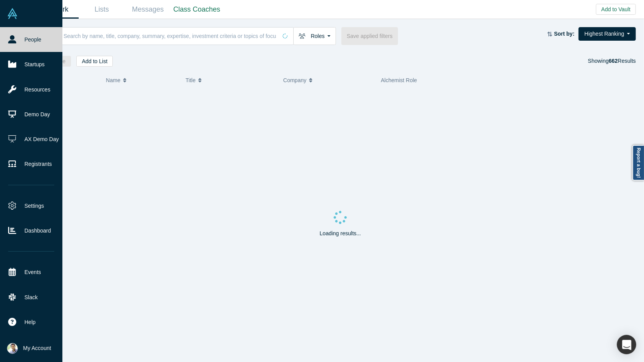  Describe the element at coordinates (95, 61) in the screenshot. I see `button: Add to List` at that location.